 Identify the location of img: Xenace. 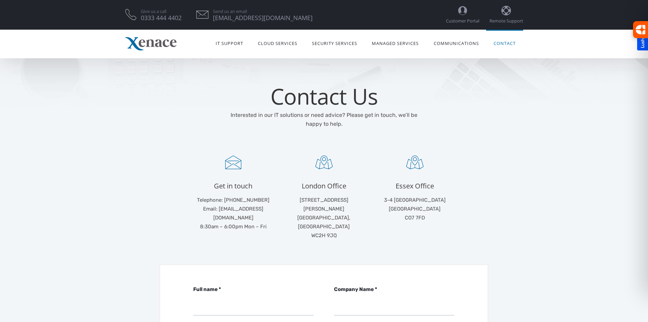
(151, 44).